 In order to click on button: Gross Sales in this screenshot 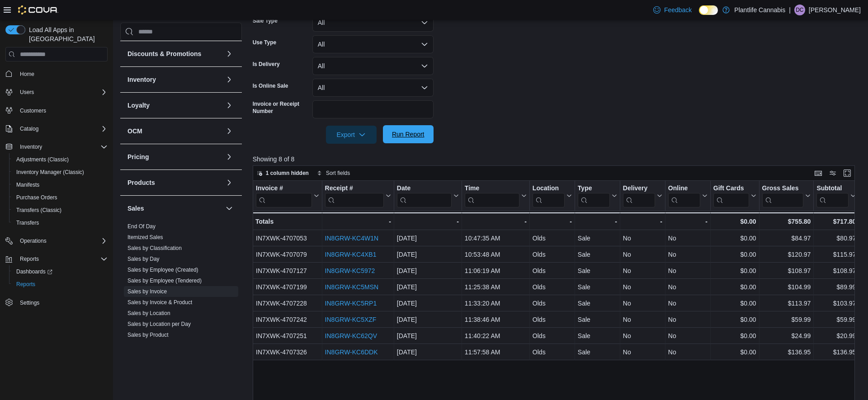, I will do `click(786, 196)`.